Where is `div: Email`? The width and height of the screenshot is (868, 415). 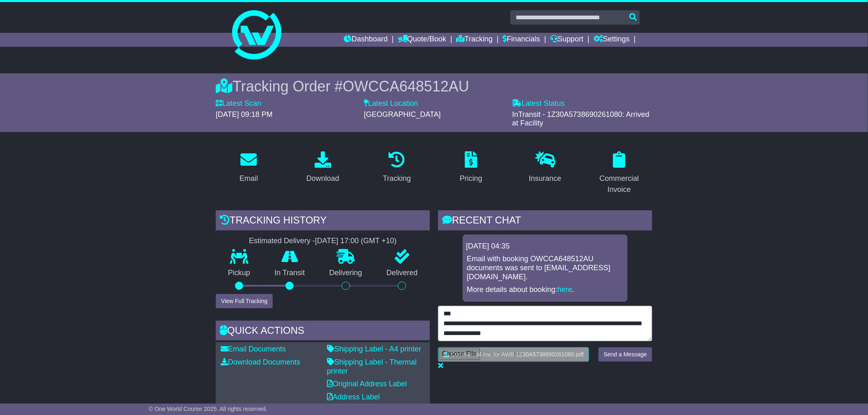
div: Email is located at coordinates (249, 179).